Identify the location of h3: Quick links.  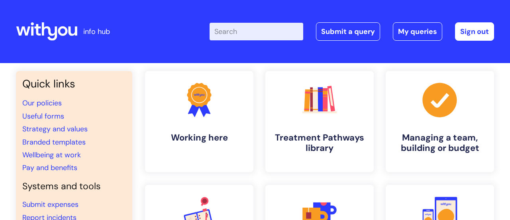
(74, 84).